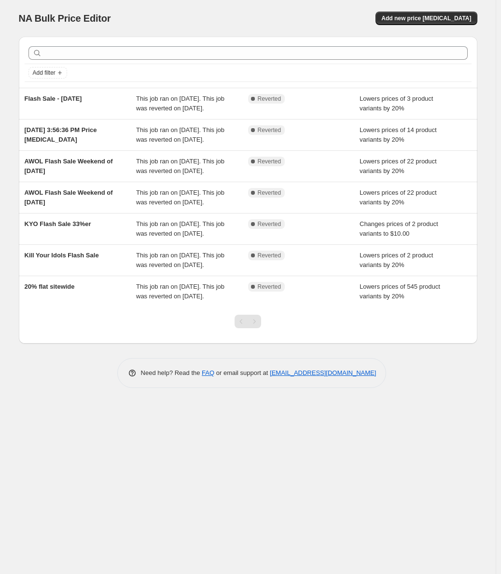 The height and width of the screenshot is (574, 501). What do you see at coordinates (398, 229) in the screenshot?
I see `span: Changes prices of 2 product variants to $10.00` at bounding box center [398, 229].